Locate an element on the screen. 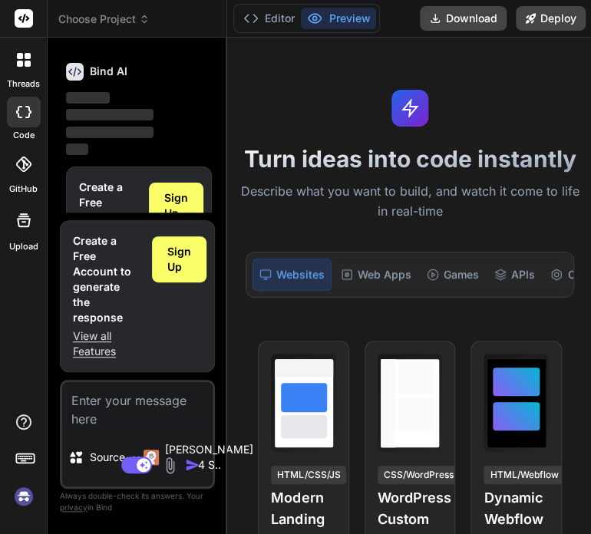 The width and height of the screenshot is (591, 534). img: icon is located at coordinates (193, 465).